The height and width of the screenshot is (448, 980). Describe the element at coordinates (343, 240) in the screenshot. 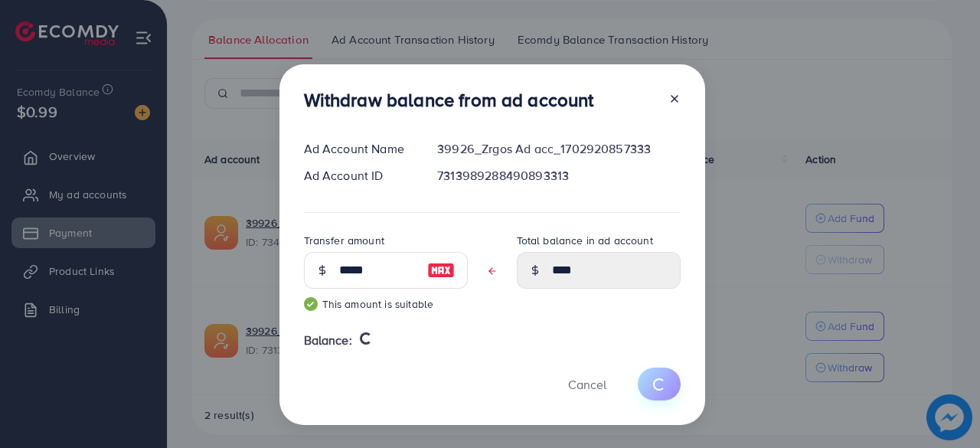

I see `label: Transfer amount` at that location.